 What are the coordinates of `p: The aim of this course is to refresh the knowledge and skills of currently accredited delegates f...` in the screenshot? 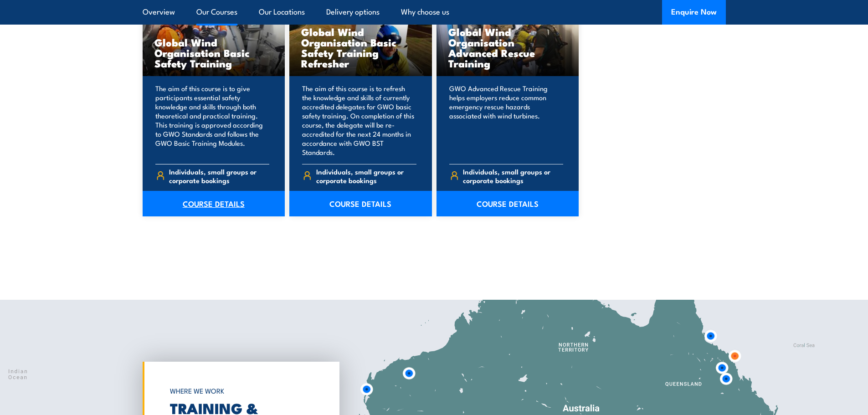 It's located at (359, 120).